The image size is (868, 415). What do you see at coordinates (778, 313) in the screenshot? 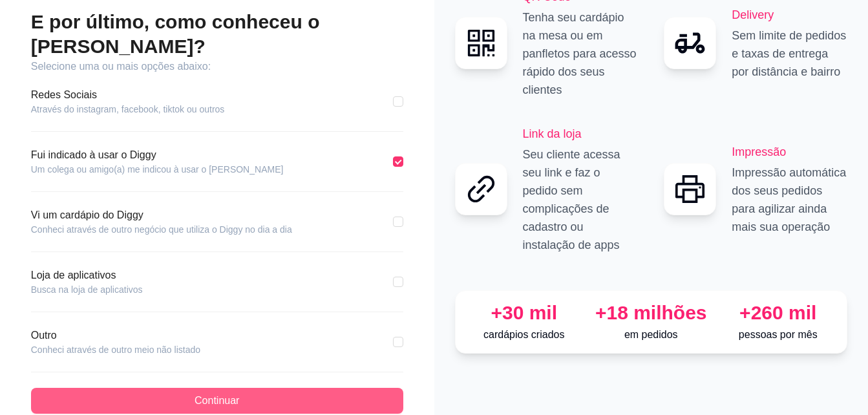
I see `div: +260 mil` at bounding box center [778, 313].